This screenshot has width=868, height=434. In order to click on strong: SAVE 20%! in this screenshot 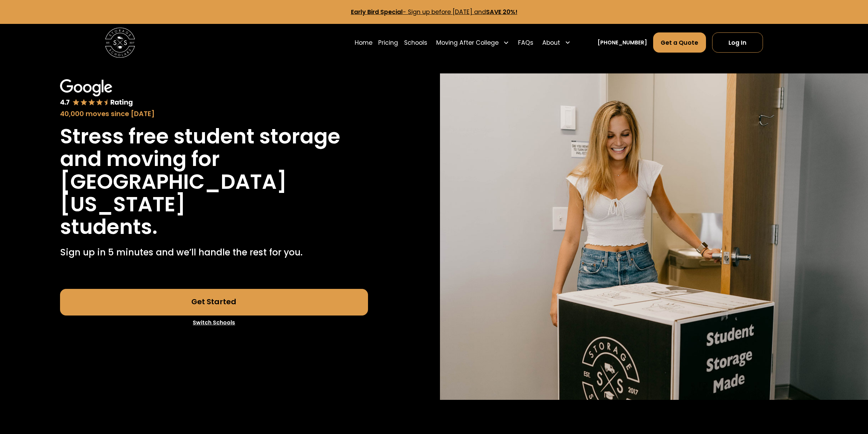, I will do `click(502, 12)`.